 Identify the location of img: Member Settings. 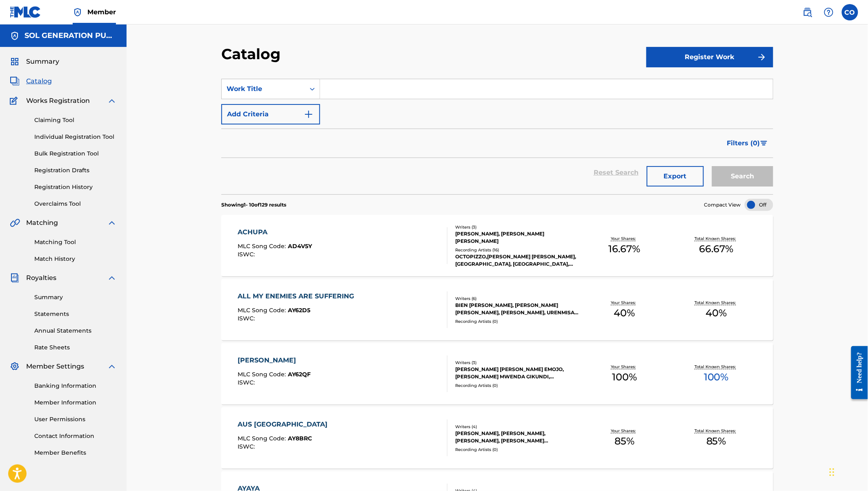
(15, 366).